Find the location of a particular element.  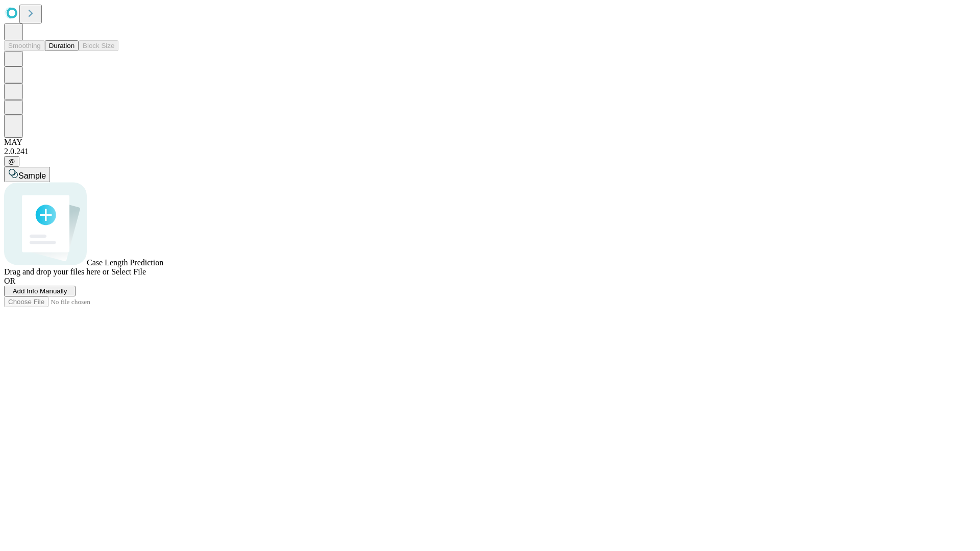

span: Case Length Prediction is located at coordinates (125, 262).